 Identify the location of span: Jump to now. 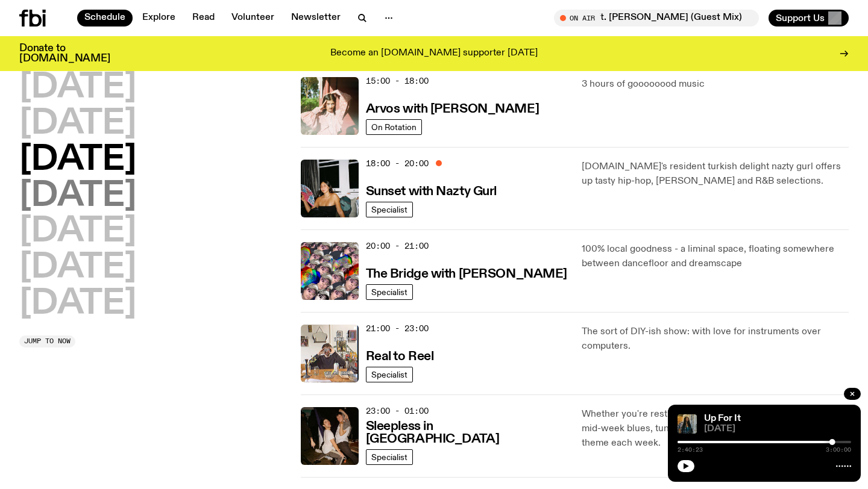
(47, 341).